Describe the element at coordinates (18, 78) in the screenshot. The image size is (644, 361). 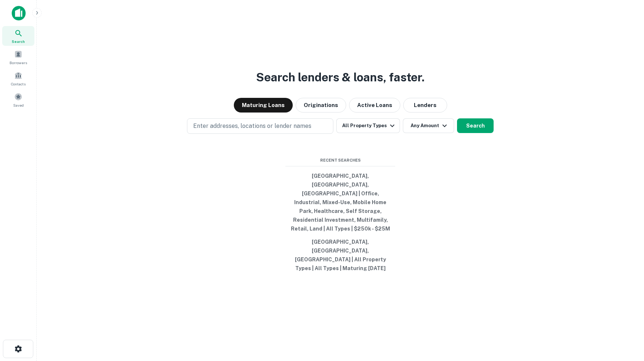
I see `a: Contacts` at that location.